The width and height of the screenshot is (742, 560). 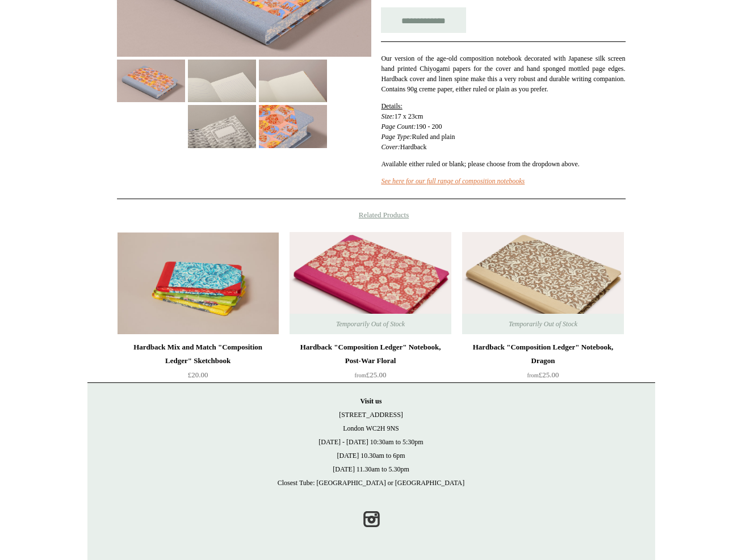 I want to click on img: Hardback "Composition Ledger" Notebook, Dragon, so click(x=542, y=283).